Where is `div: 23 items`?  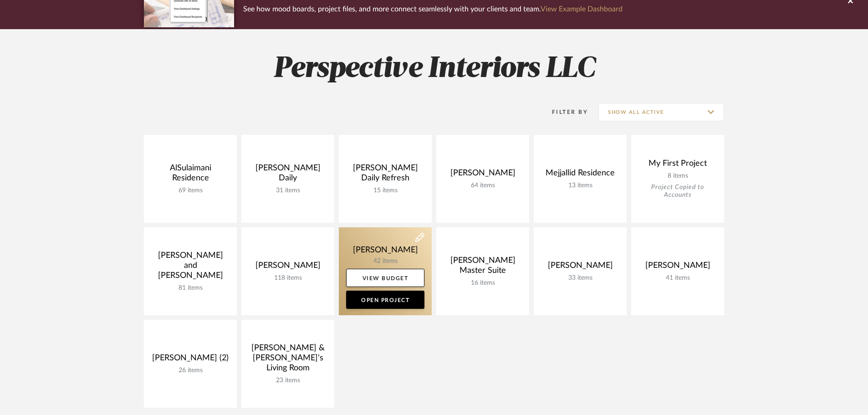 div: 23 items is located at coordinates (288, 381).